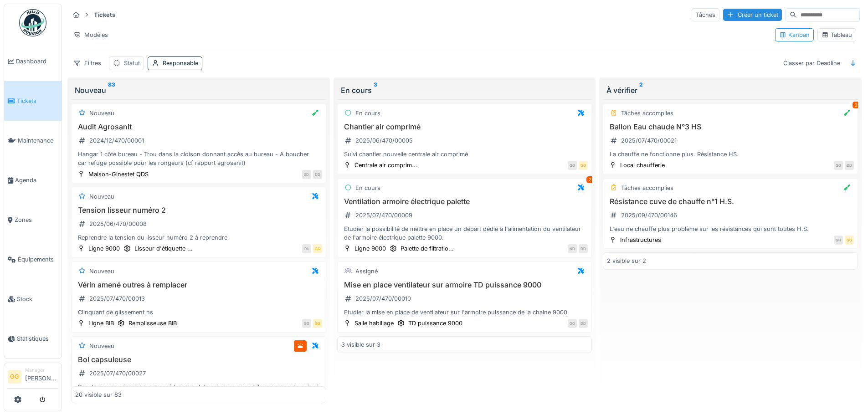 This screenshot has width=868, height=415. Describe the element at coordinates (199, 284) in the screenshot. I see `h3: Vérin amené outres à remplacer` at that location.